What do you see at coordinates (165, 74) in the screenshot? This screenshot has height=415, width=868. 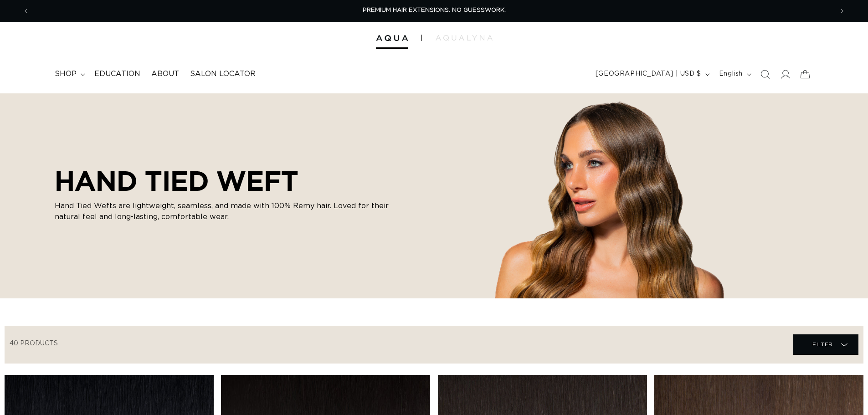 I see `a: About` at bounding box center [165, 74].